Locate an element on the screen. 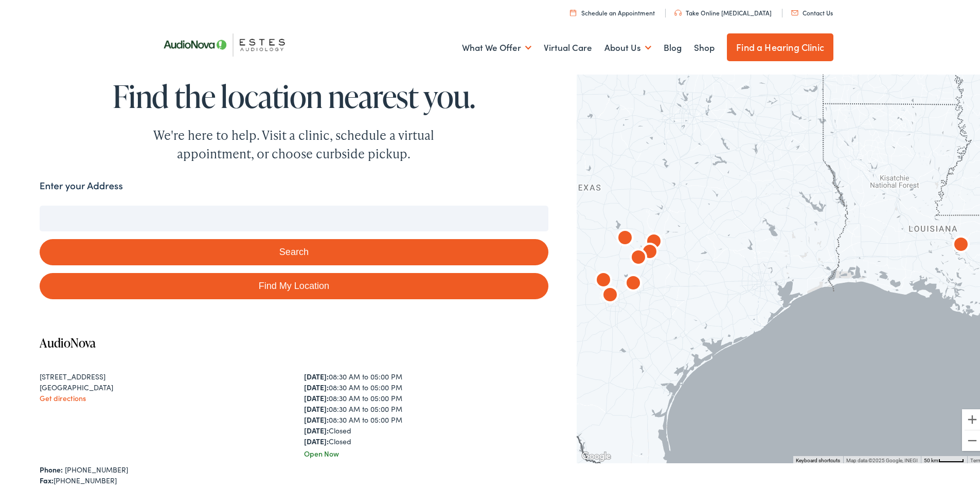 The width and height of the screenshot is (980, 490). div: 08:30 AM to 05:00 PM 08:30 AM to 05:00 PM 08:30 AM to 05:00 PM 08:30 AM to 05:00 PM 08:30 AM to 0... is located at coordinates (426, 407).